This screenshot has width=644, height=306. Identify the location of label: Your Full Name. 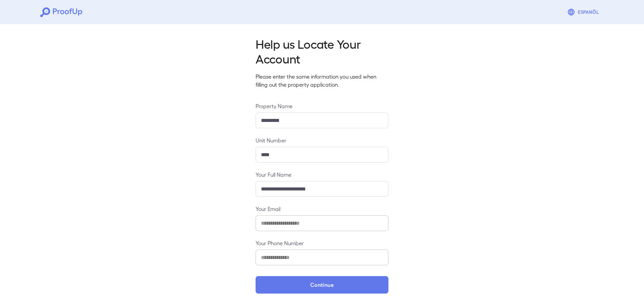
(322, 174).